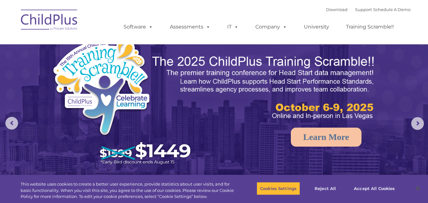  I want to click on span: Phone number, so click(101, 70).